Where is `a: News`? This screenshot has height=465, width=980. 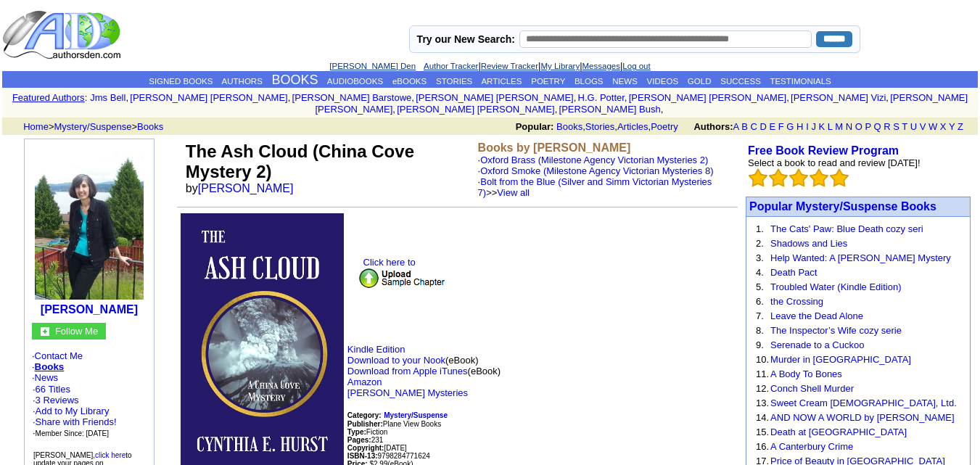 a: News is located at coordinates (47, 377).